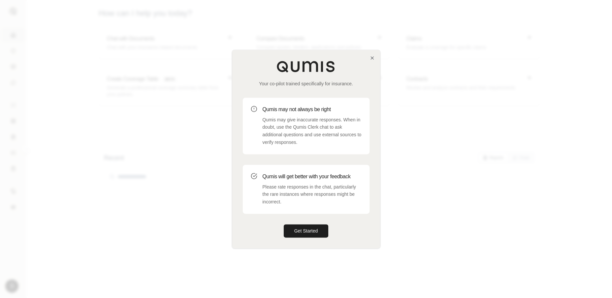 The width and height of the screenshot is (612, 298). I want to click on img: Qumis Logo, so click(306, 66).